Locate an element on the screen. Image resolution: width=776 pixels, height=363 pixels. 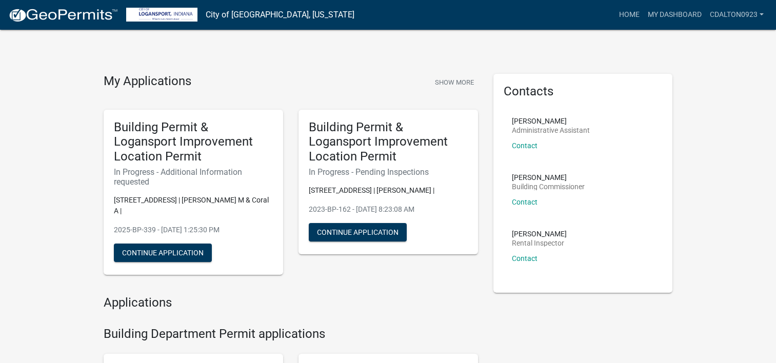
button: Show More is located at coordinates (454, 82).